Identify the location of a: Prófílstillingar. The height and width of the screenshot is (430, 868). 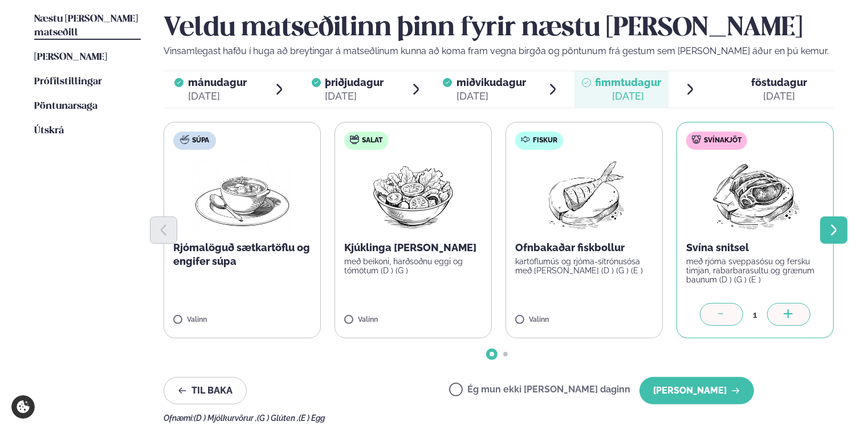
(68, 82).